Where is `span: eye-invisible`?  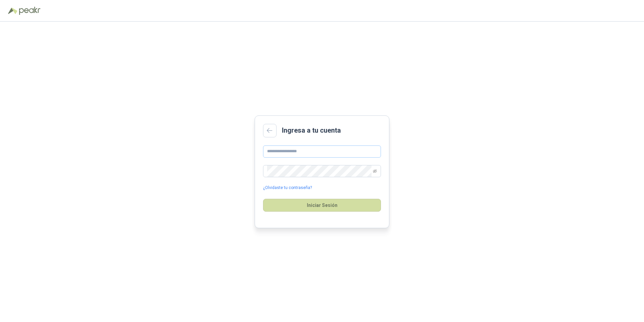
span: eye-invisible is located at coordinates (374, 171).